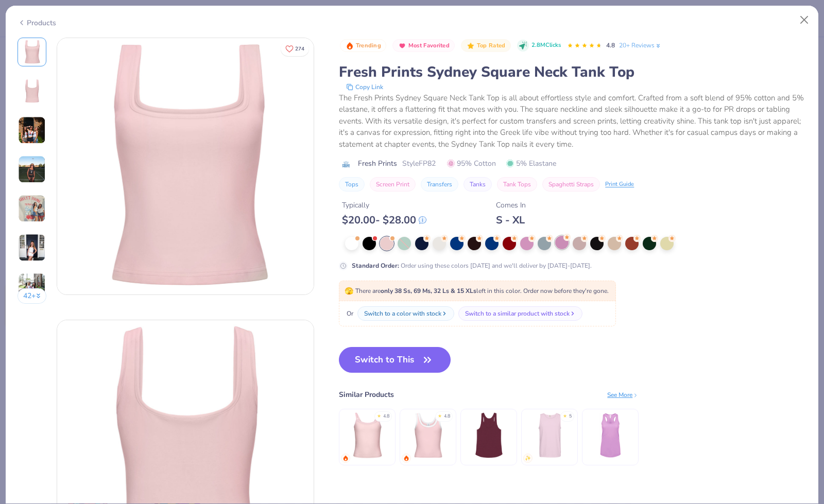  Describe the element at coordinates (403, 314) in the screenshot. I see `div: Switch to a color with stock` at that location.